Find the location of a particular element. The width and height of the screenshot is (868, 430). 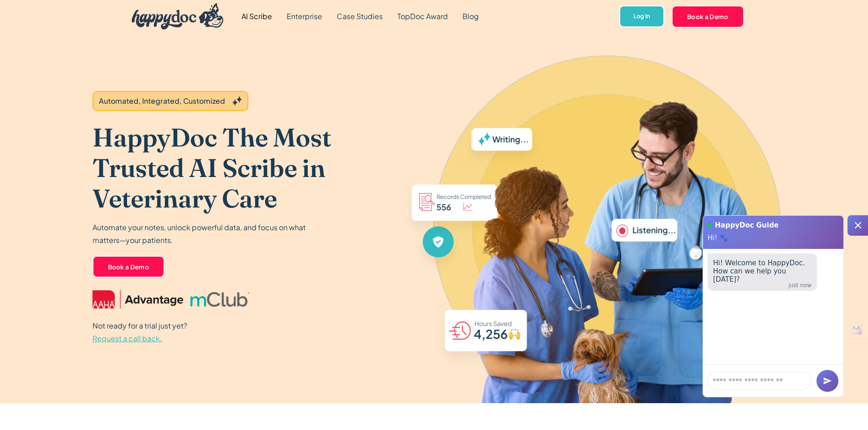

img: AAHA Advantage logo is located at coordinates (138, 300).